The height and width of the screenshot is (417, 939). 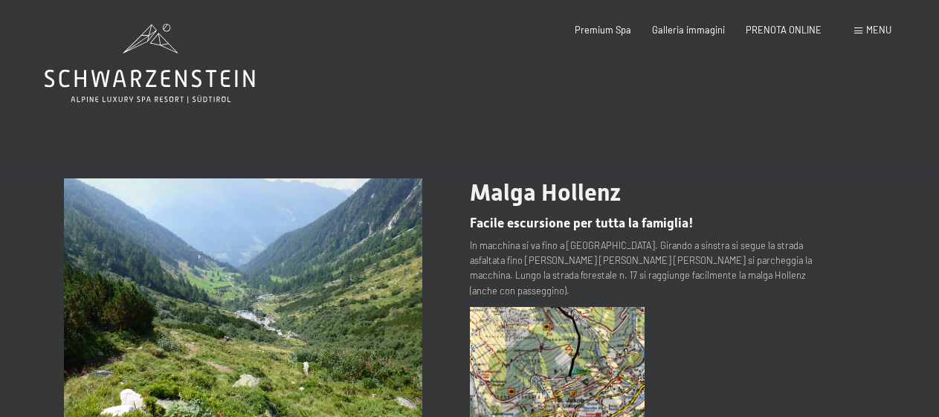 What do you see at coordinates (688, 30) in the screenshot?
I see `a: Galleria immagini` at bounding box center [688, 30].